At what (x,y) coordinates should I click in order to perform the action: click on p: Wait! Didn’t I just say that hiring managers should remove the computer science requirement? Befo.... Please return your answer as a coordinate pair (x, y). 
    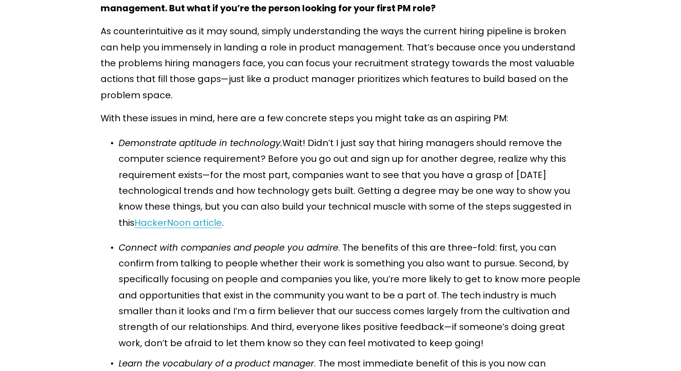
    Looking at the image, I should click on (350, 183).